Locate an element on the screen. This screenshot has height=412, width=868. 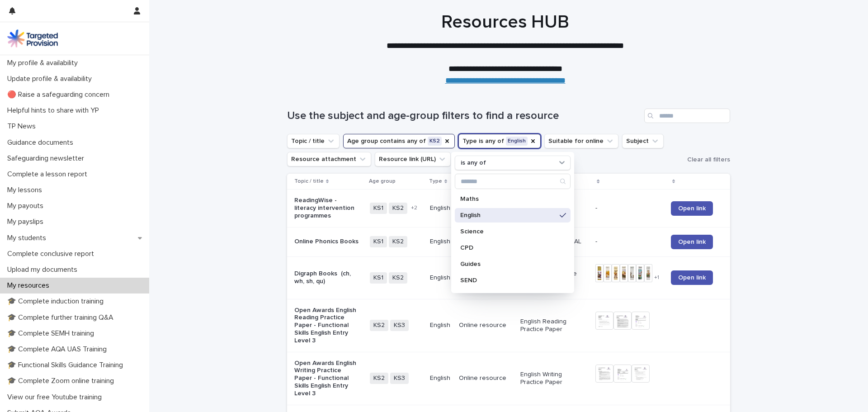
button: Type is located at coordinates (499, 141).